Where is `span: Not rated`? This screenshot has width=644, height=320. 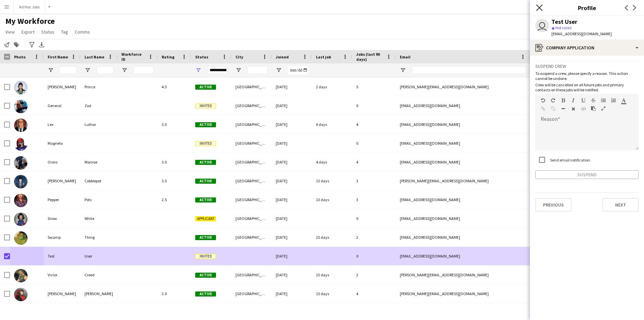 span: Not rated is located at coordinates (563, 28).